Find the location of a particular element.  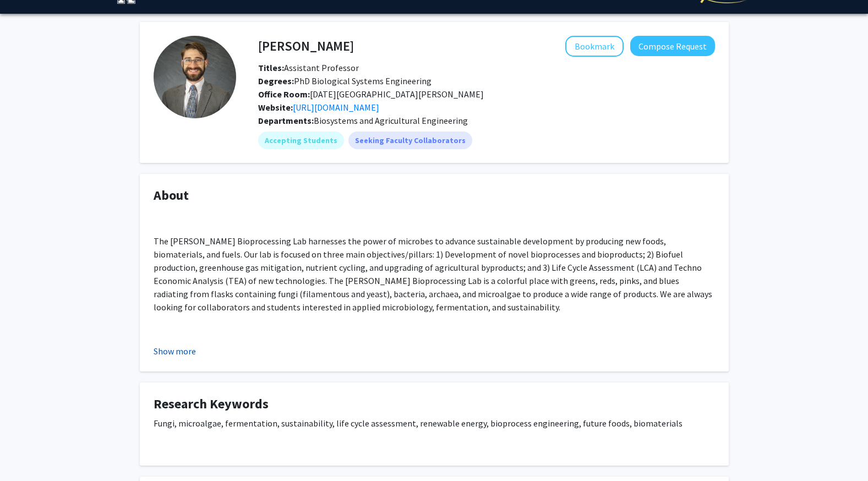

button: Compose Request to Tyler Barzee is located at coordinates (672, 46).